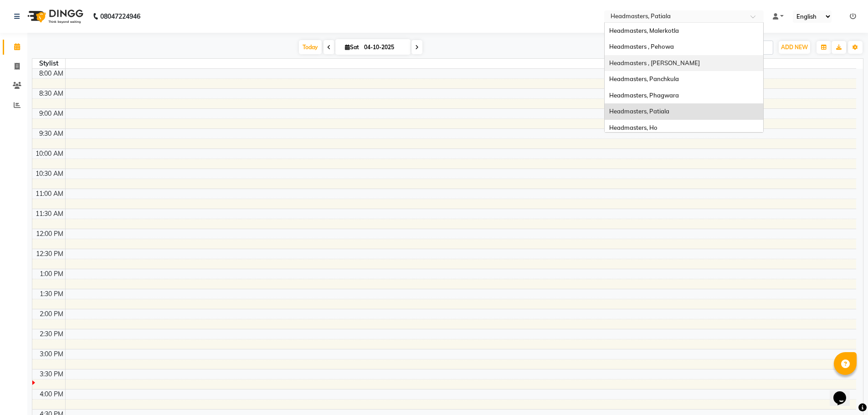 Image resolution: width=868 pixels, height=415 pixels. What do you see at coordinates (50, 234) in the screenshot?
I see `div: 12:00 PM` at bounding box center [50, 234].